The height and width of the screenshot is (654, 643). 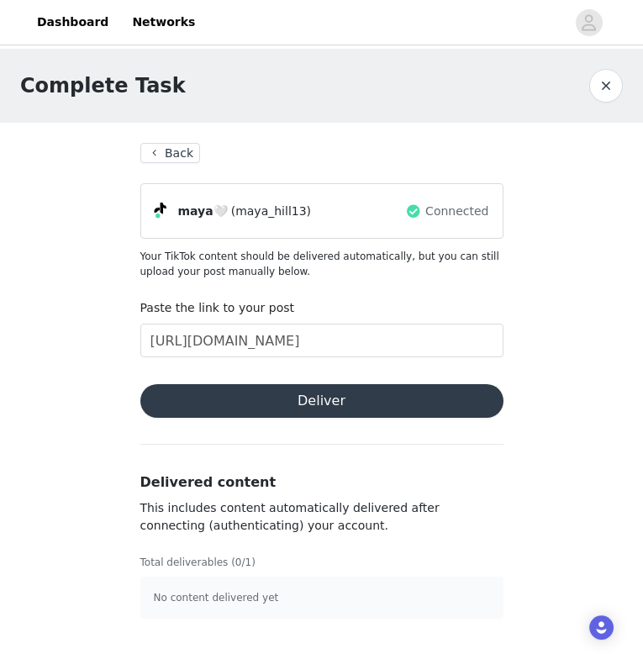 I want to click on span: Connected, so click(x=456, y=211).